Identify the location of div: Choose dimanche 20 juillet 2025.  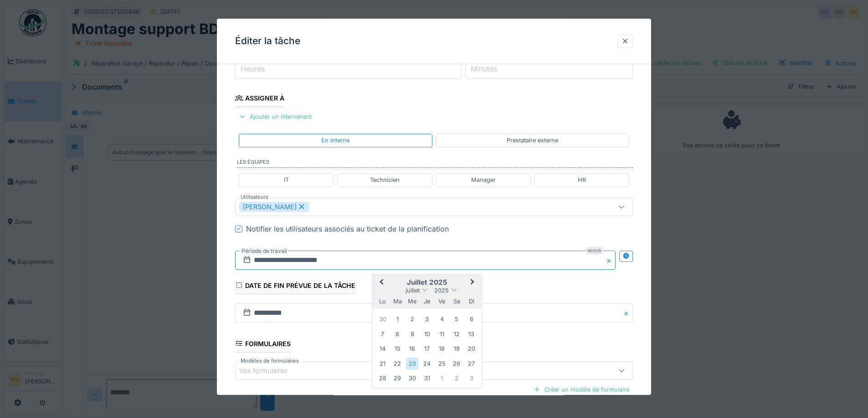
(471, 349).